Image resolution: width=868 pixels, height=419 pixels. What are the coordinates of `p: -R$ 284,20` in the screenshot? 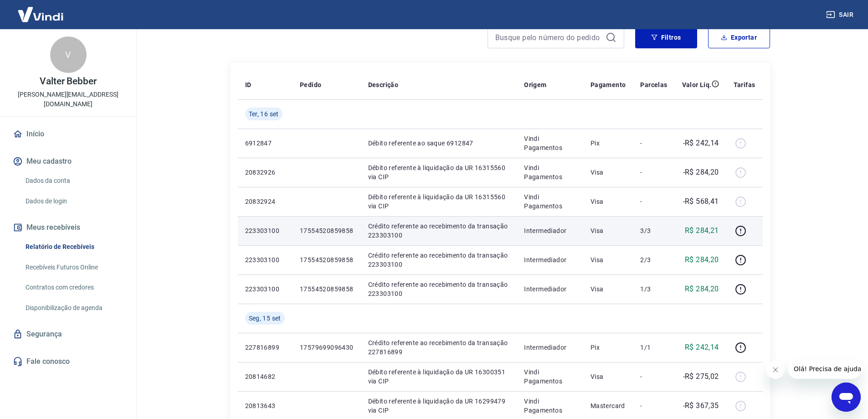 It's located at (701, 172).